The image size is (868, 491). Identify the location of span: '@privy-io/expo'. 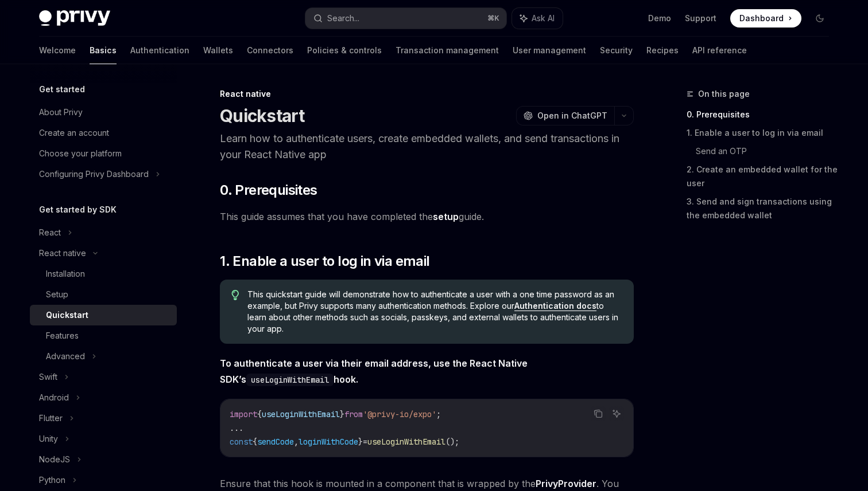
(400, 415).